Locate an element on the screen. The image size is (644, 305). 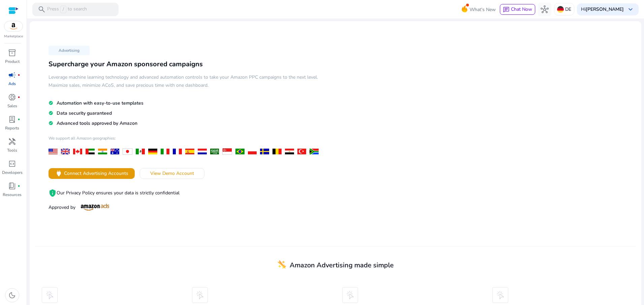
span: View Demo Account is located at coordinates (172, 173).